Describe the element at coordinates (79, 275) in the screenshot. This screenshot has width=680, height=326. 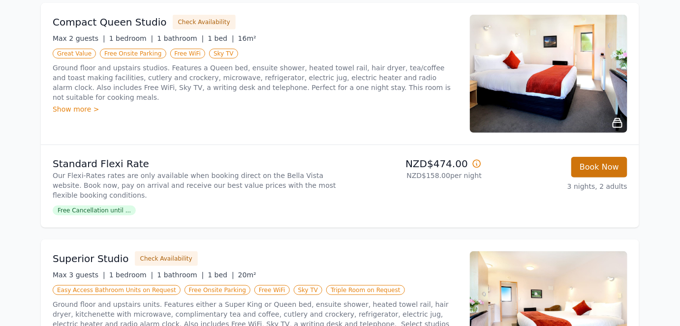
I see `span: Max 3 guests |` at that location.